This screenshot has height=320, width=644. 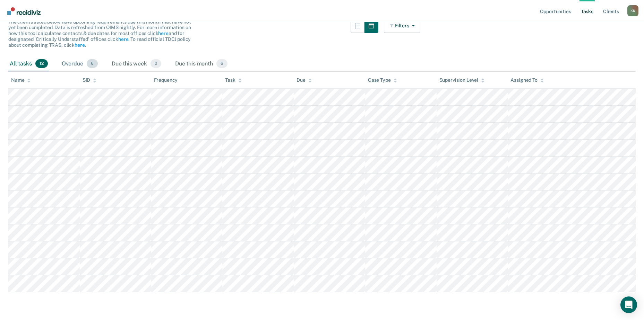 I want to click on div: All tasks12, so click(x=29, y=64).